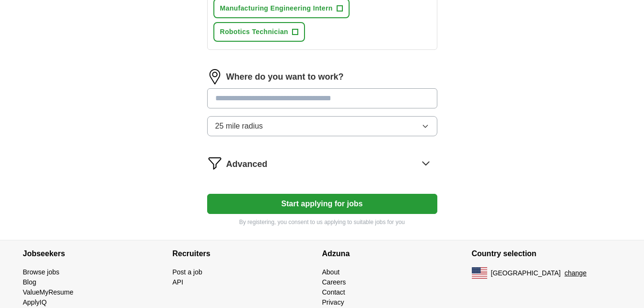 This screenshot has height=308, width=644. What do you see at coordinates (188, 272) in the screenshot?
I see `a: Post a job` at bounding box center [188, 272].